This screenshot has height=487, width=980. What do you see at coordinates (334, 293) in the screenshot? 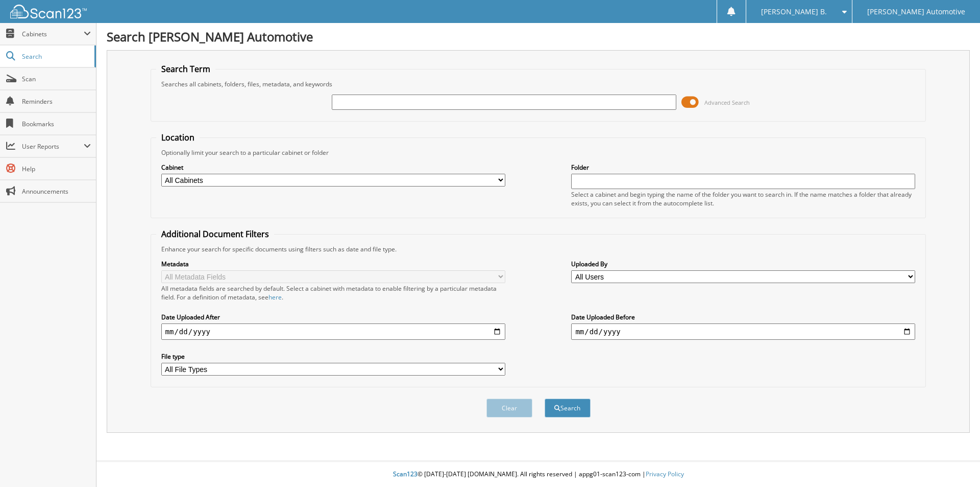
I see `div: All metadata fields are searched by default. Select a cabinet with metadata to enable filtering b...` at bounding box center [334, 293].